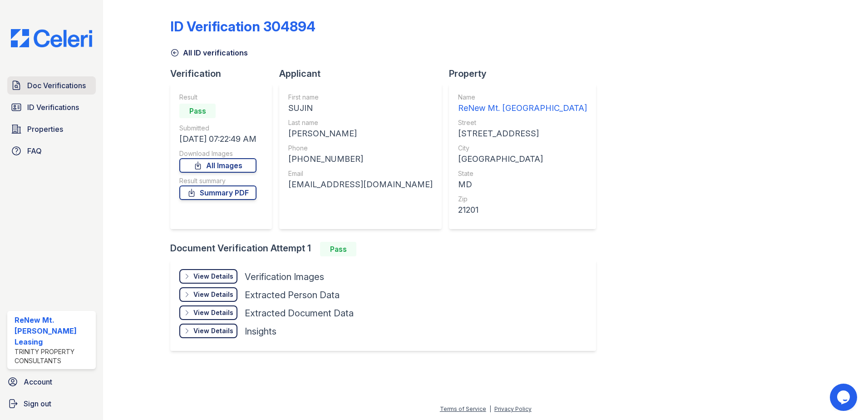 The height and width of the screenshot is (420, 868). Describe the element at coordinates (513, 409) in the screenshot. I see `a: Privacy Policy` at that location.